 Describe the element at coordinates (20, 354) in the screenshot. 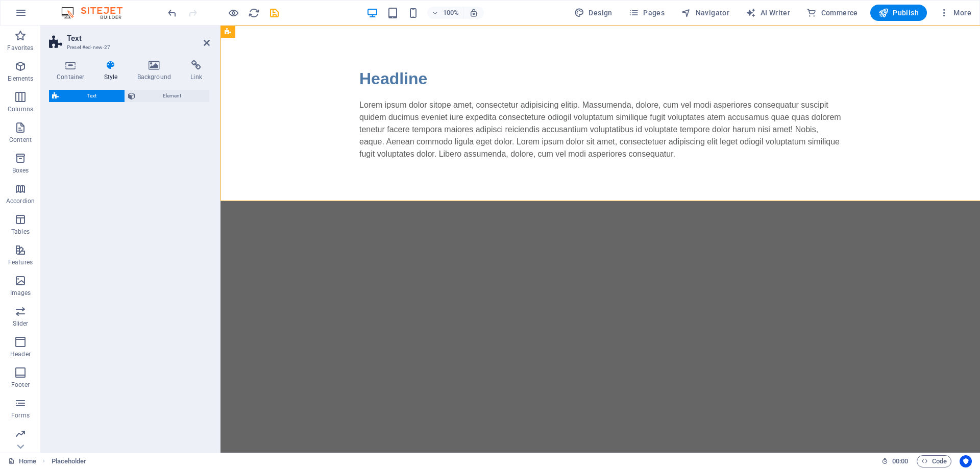

I see `p: Header` at that location.